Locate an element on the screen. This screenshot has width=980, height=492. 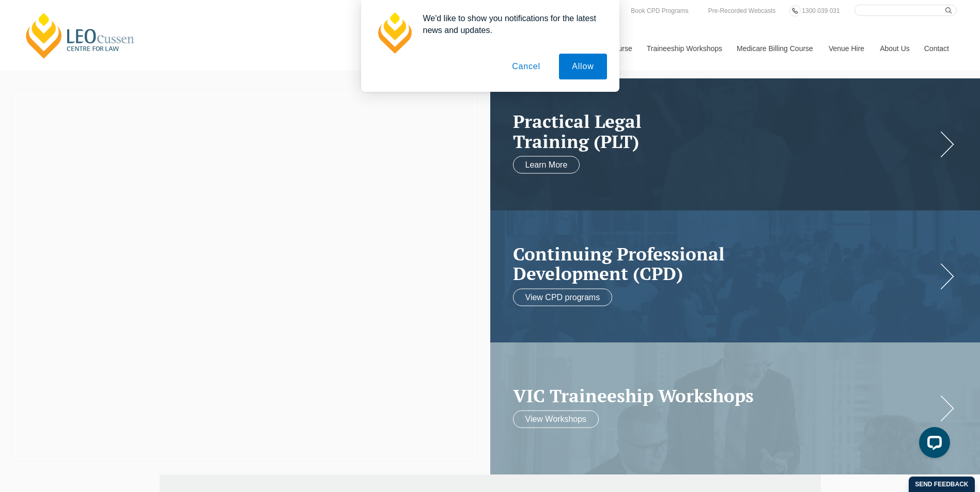
a: View Workshops is located at coordinates (556, 419).